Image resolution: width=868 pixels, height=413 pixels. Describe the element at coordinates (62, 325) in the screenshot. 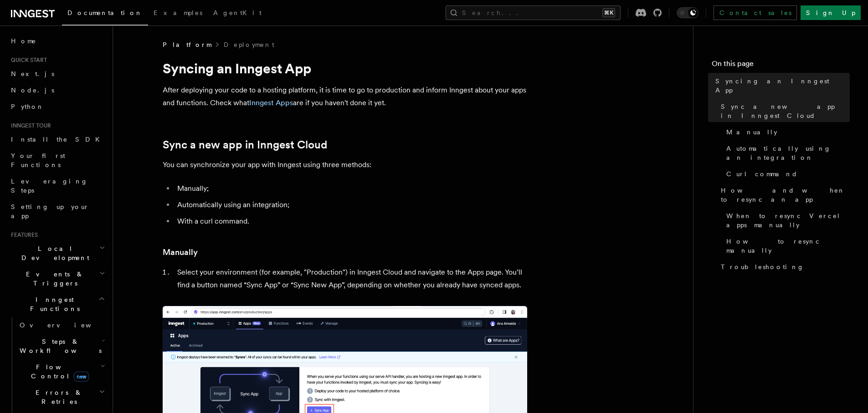

I see `a: Overview` at that location.